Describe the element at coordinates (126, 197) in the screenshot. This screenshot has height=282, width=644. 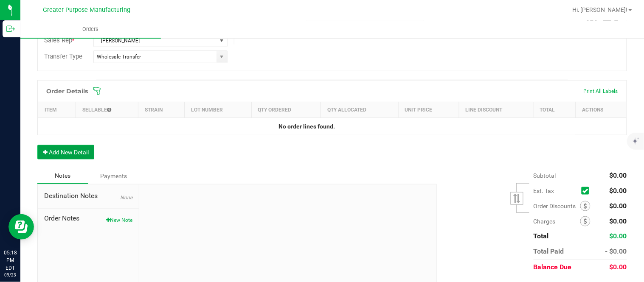
I see `span: None` at that location.